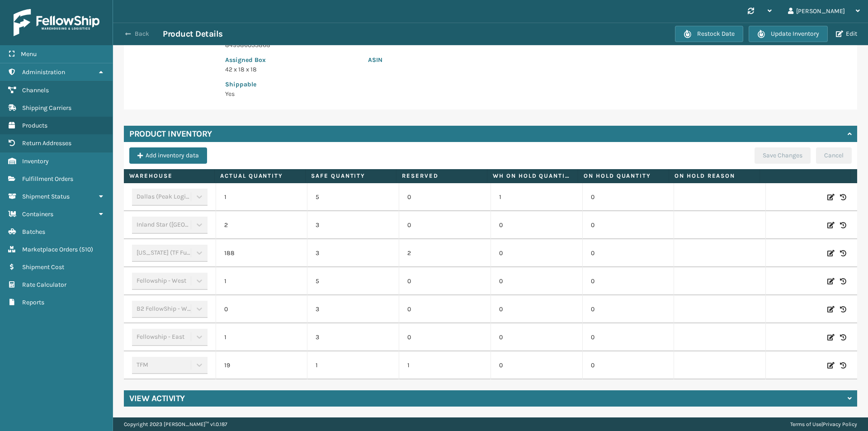  Describe the element at coordinates (445, 253) in the screenshot. I see `p: 2` at that location.